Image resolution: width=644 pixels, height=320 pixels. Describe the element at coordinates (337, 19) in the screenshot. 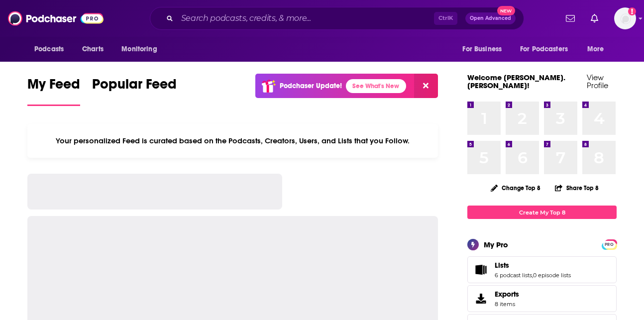

I see `div: Search podcasts, credits, & more...` at that location.